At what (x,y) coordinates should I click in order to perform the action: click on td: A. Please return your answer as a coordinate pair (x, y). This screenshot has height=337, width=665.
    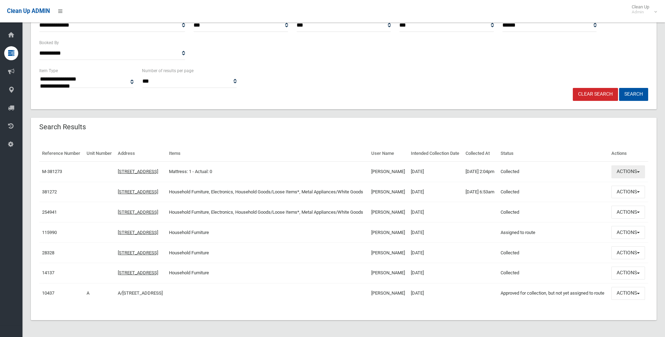
    Looking at the image, I should click on (99, 293).